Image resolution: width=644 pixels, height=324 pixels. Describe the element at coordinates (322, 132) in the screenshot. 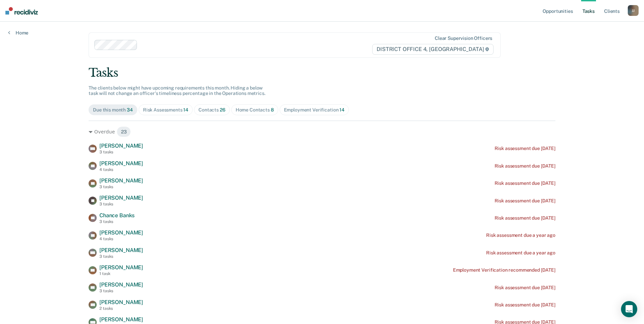

I see `div: Overdue 23` at that location.